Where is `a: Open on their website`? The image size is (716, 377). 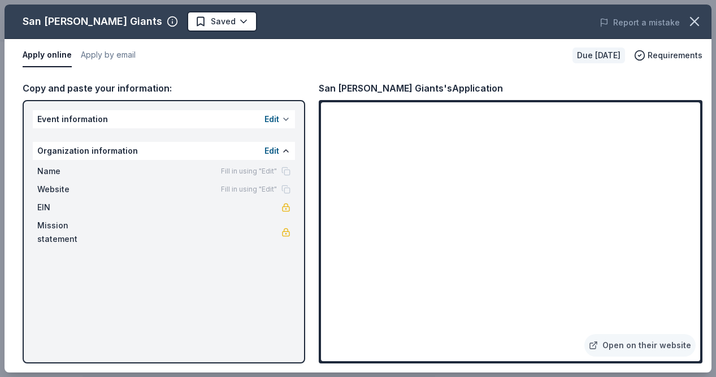 a: Open on their website is located at coordinates (640, 345).